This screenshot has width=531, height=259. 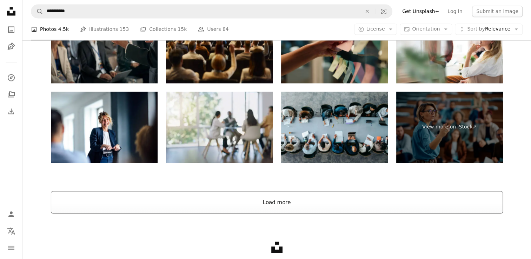 What do you see at coordinates (219, 127) in the screenshot?
I see `img: Business meeting, blurred background and people in office for teamwork, collaboration and plannin...` at bounding box center [219, 127].